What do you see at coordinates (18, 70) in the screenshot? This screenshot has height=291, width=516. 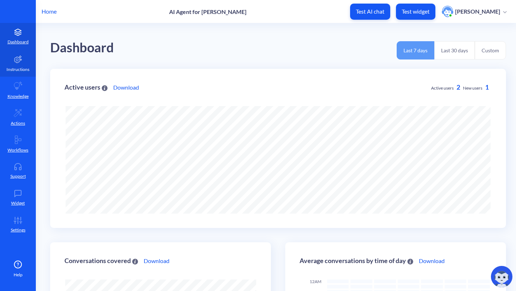 I see `p: Instructions` at bounding box center [18, 70].